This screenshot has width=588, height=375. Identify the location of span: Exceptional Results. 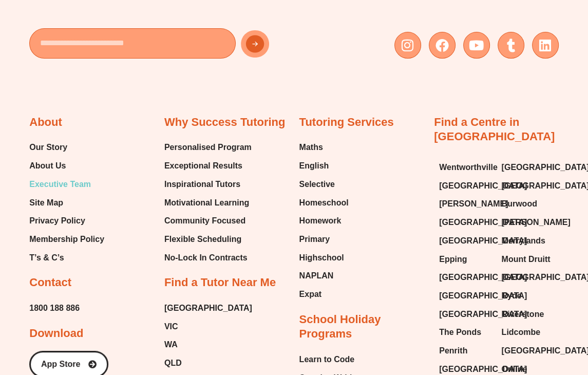
(203, 166).